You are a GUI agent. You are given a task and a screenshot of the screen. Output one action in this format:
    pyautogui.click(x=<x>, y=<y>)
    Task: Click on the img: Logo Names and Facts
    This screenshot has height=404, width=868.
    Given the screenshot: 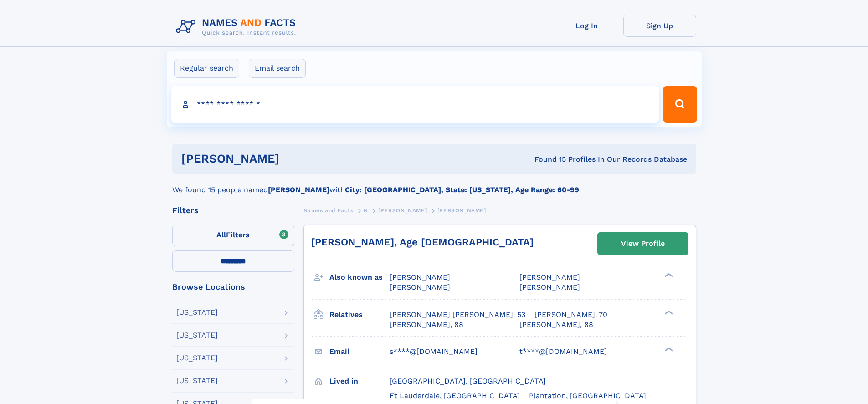 What is the action you would take?
    pyautogui.click(x=238, y=27)
    